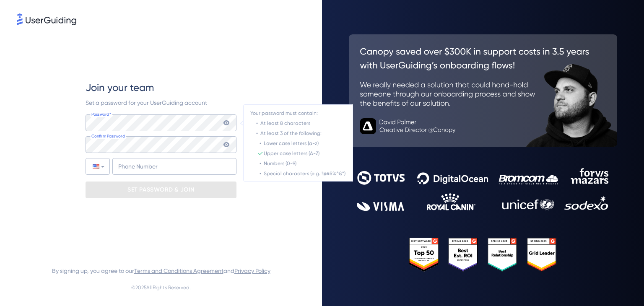 The width and height of the screenshot is (644, 306). What do you see at coordinates (285, 123) in the screenshot?
I see `div: At least 8 characters` at bounding box center [285, 123].